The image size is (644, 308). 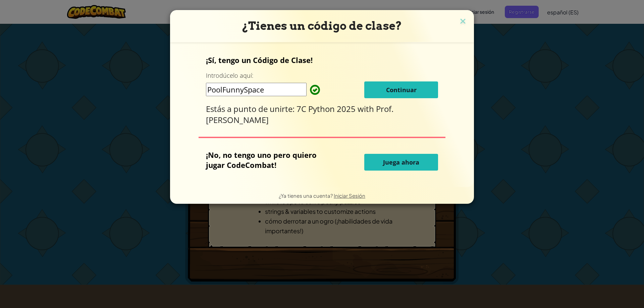 I want to click on span: Iniciar Sesión, so click(x=350, y=195).